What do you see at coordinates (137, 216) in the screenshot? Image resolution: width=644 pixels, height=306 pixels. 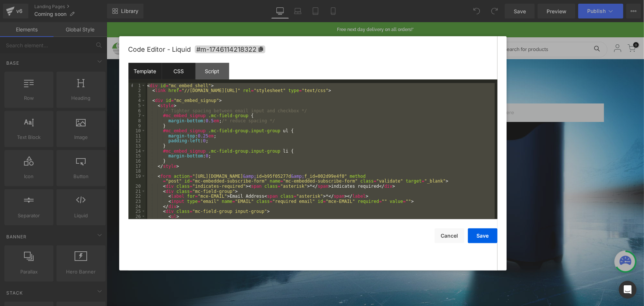 I see `div: 26` at bounding box center [137, 216].